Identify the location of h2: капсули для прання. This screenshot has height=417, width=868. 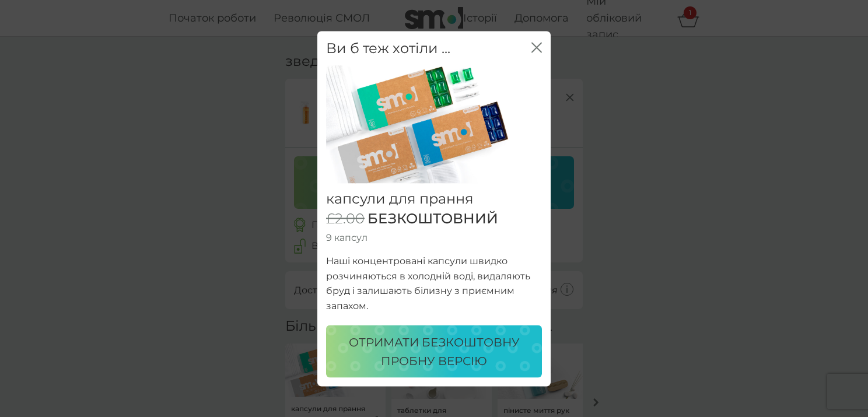
(434, 199).